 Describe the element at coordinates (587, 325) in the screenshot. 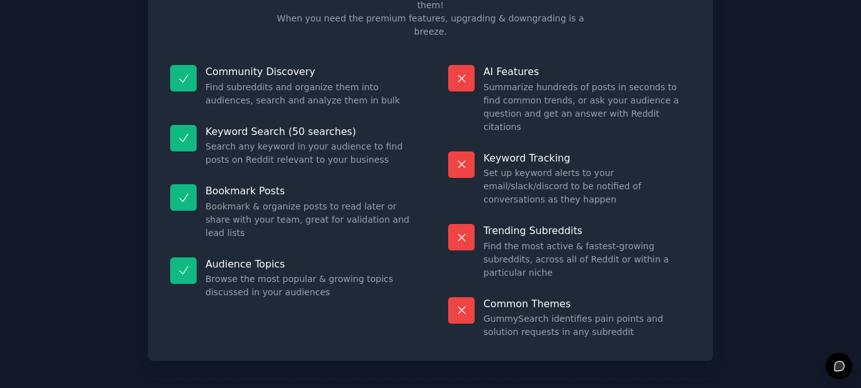

I see `dd: GummySearch identifies pain points and solution requests in any subreddit` at that location.